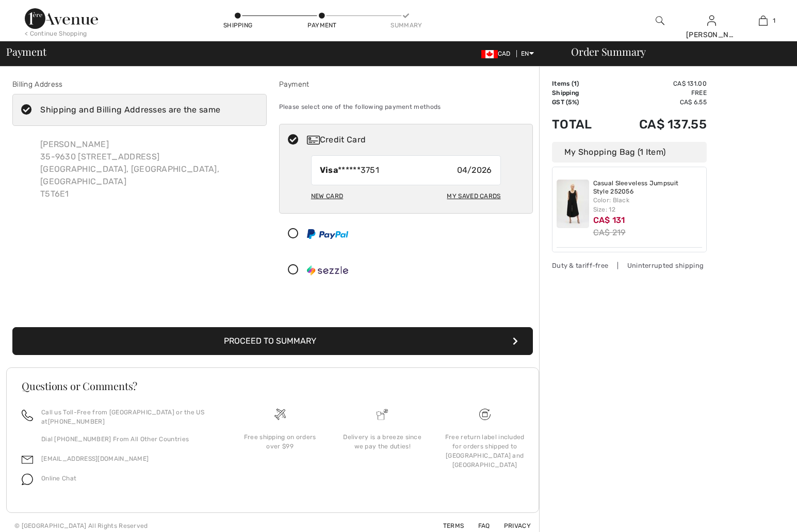 This screenshot has width=797, height=532. What do you see at coordinates (630, 265) in the screenshot?
I see `div: Duty & tariff-free | Uninterrupted shipping` at bounding box center [630, 265].